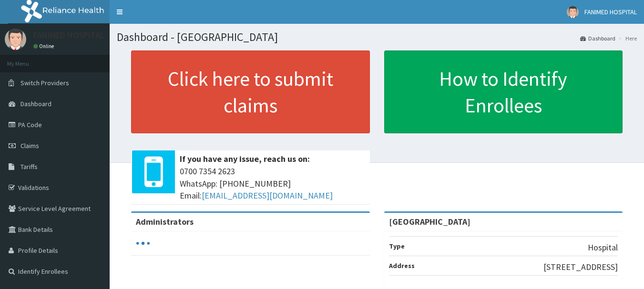 Image resolution: width=644 pixels, height=289 pixels. What do you see at coordinates (45, 46) in the screenshot?
I see `a: Online` at bounding box center [45, 46].